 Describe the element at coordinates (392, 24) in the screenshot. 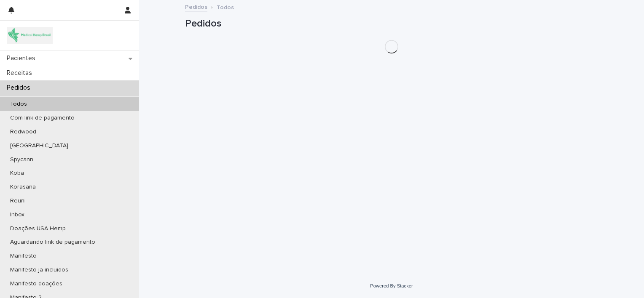

I see `h1: Pedidos` at that location.